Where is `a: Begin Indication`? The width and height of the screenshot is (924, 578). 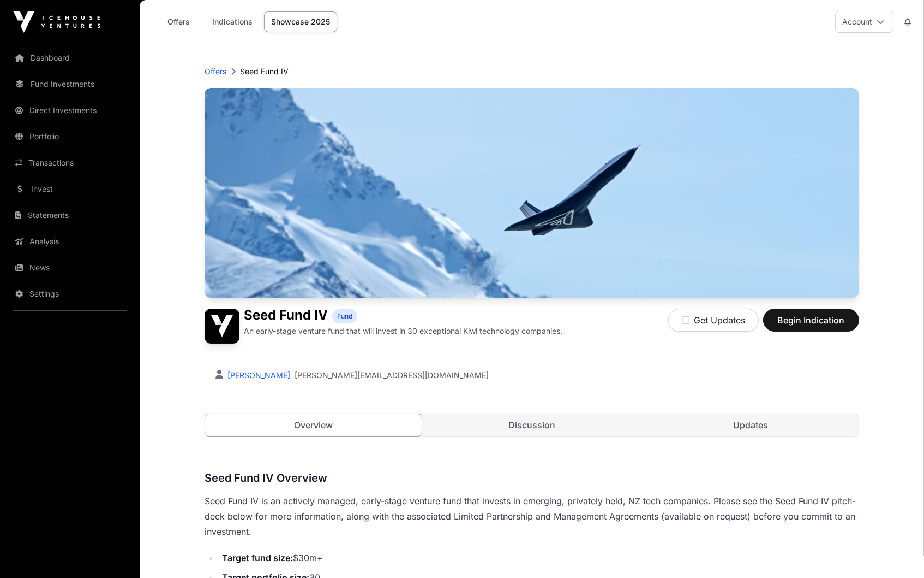 a: Begin Indication is located at coordinates (811, 325).